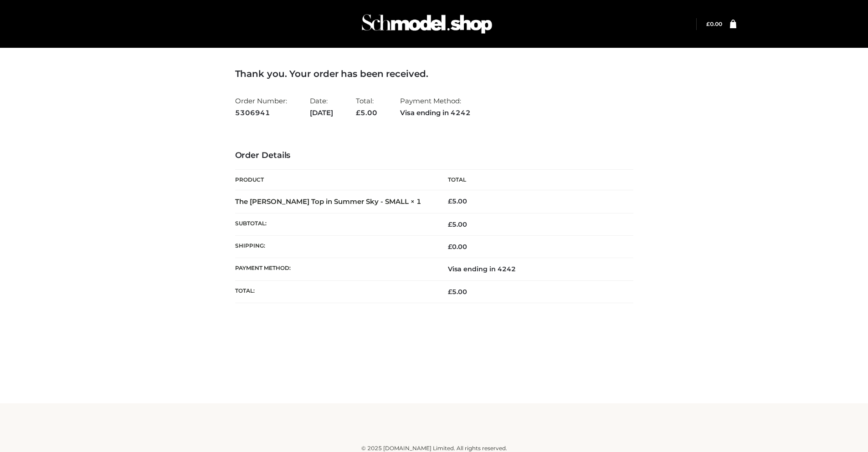  What do you see at coordinates (458, 201) in the screenshot?
I see `bdi: 5.00` at bounding box center [458, 201].